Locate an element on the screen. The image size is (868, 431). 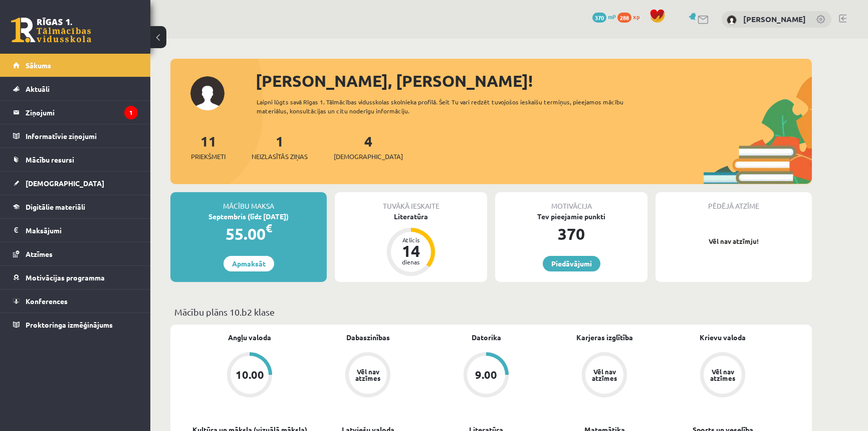
a: Proktoringa izmēģinājums is located at coordinates (75, 325).